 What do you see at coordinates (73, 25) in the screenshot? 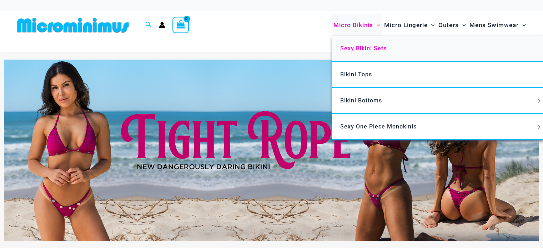
I see `img: MM SHOP LOGO FLAT` at bounding box center [73, 25].